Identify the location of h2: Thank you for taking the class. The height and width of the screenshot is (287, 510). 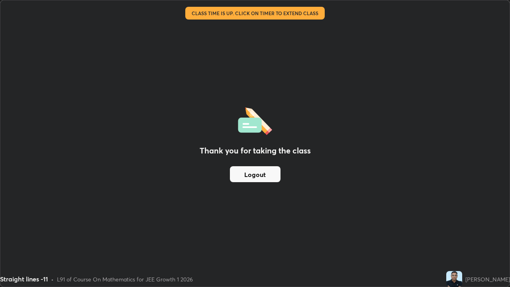
(255, 151).